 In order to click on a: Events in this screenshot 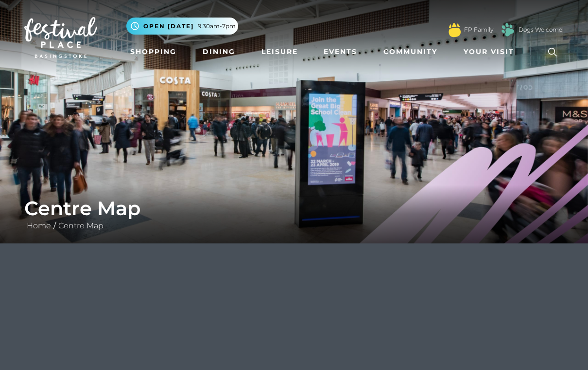, I will do `click(340, 51)`.